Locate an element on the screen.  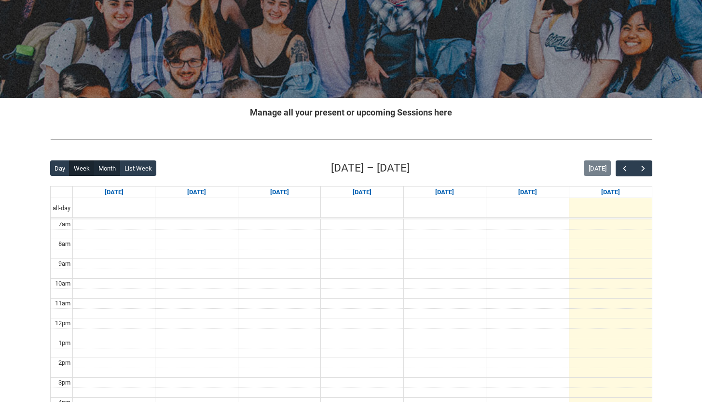
a: Go to September 5, 2025 is located at coordinates (528, 192).